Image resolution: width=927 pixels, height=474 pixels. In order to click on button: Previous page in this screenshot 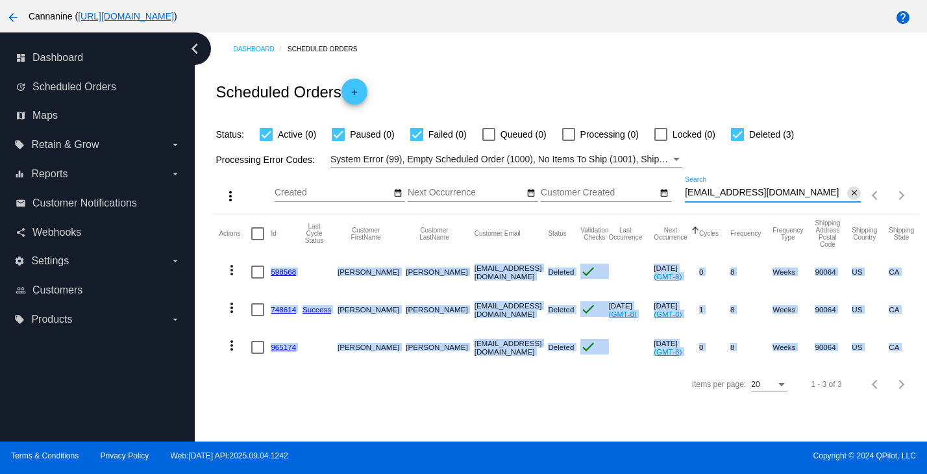, I will do `click(876, 384)`.